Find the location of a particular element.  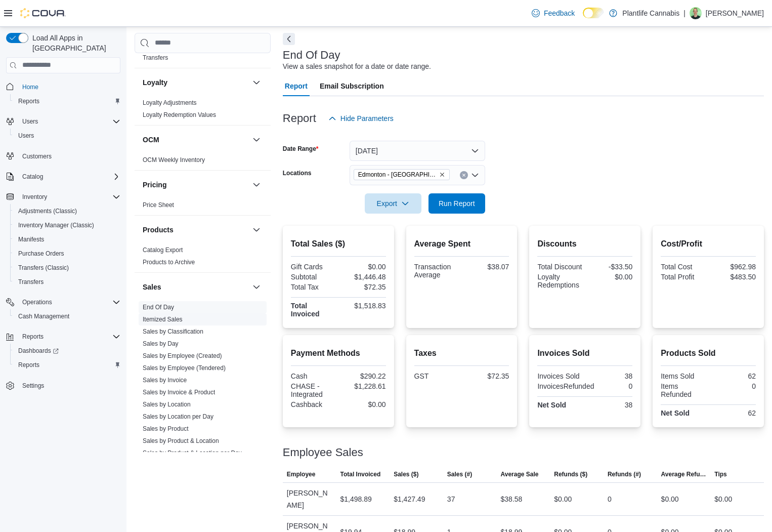

button: Inventory is located at coordinates (63, 197).